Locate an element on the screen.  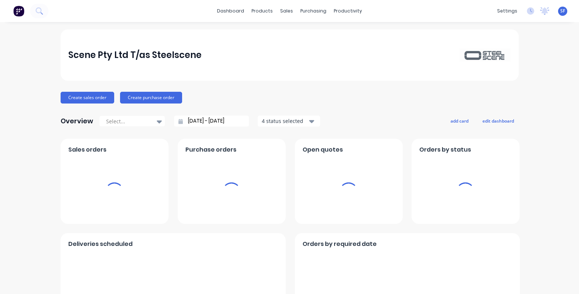
button: Create sales order is located at coordinates (87, 98).